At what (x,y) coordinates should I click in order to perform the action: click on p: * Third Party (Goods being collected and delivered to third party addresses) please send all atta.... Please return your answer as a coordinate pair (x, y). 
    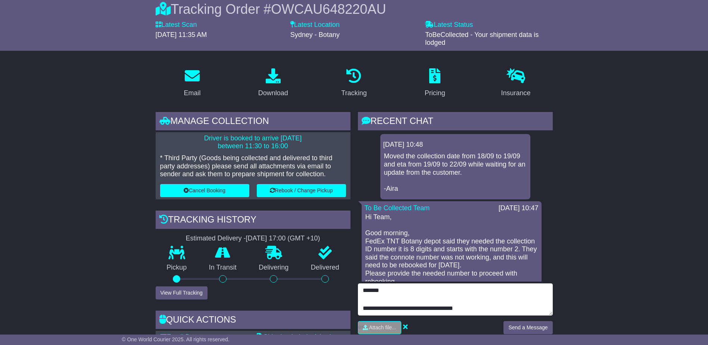
    Looking at the image, I should click on (253, 166).